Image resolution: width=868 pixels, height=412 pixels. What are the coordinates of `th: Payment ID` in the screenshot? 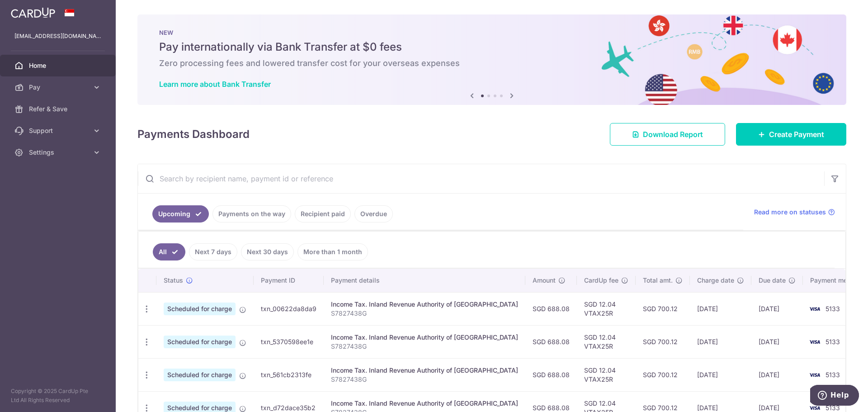 It's located at (289, 280).